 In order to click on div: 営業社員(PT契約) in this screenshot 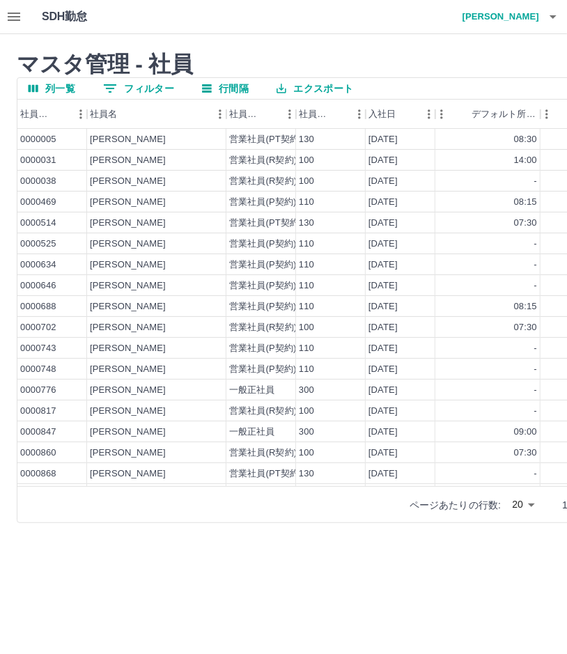, I will do `click(266, 139)`.